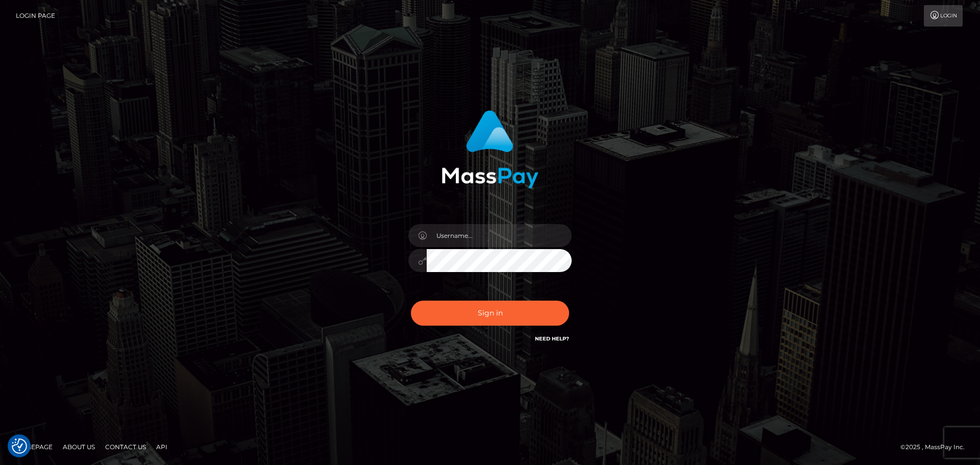 The height and width of the screenshot is (465, 980). What do you see at coordinates (19, 446) in the screenshot?
I see `img: Revisit consent button` at bounding box center [19, 446].